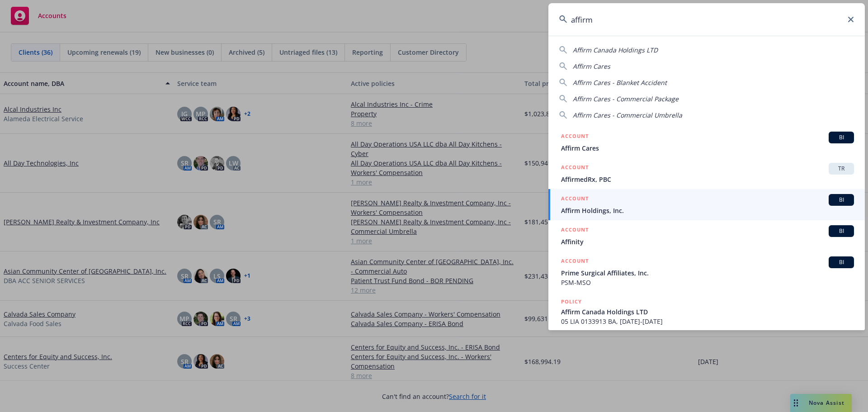 The width and height of the screenshot is (868, 412). I want to click on a: ACCOUNTBIAffirm Holdings, Inc., so click(707, 204).